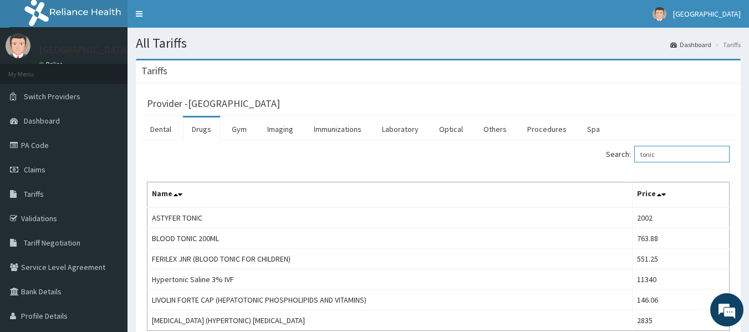 The image size is (749, 332). I want to click on span: We're online!, so click(109, 153).